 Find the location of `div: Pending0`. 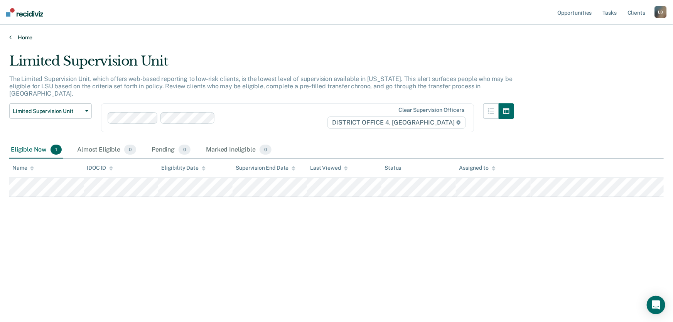

div: Pending0 is located at coordinates (171, 150).